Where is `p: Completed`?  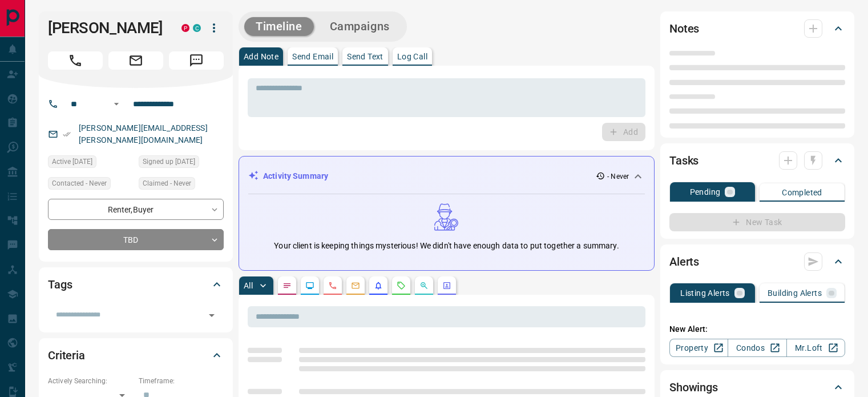
p: Completed is located at coordinates (802, 192).